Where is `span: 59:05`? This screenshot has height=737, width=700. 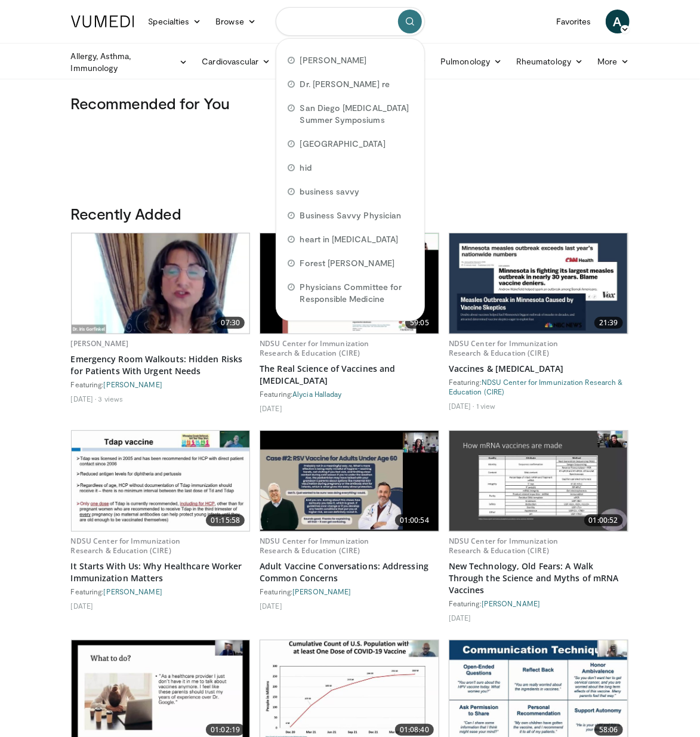
span: 59:05 is located at coordinates (419, 322).